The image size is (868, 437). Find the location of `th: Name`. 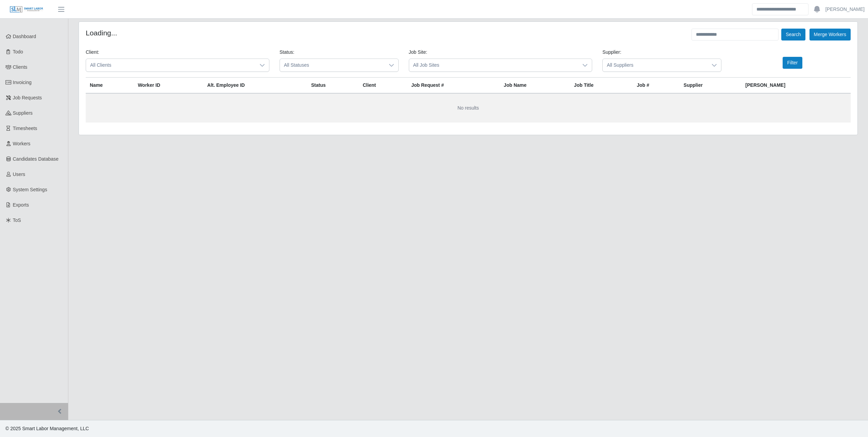

th: Name is located at coordinates (109, 86).